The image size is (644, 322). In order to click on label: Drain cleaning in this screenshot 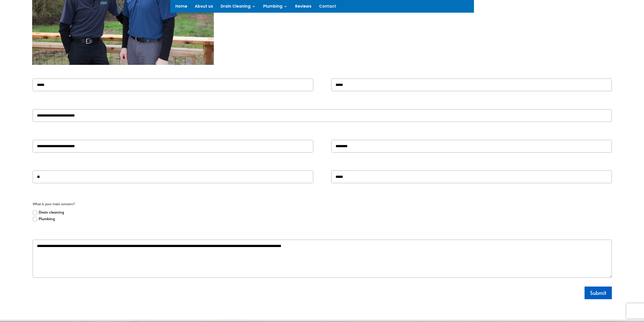, I will do `click(48, 212)`.